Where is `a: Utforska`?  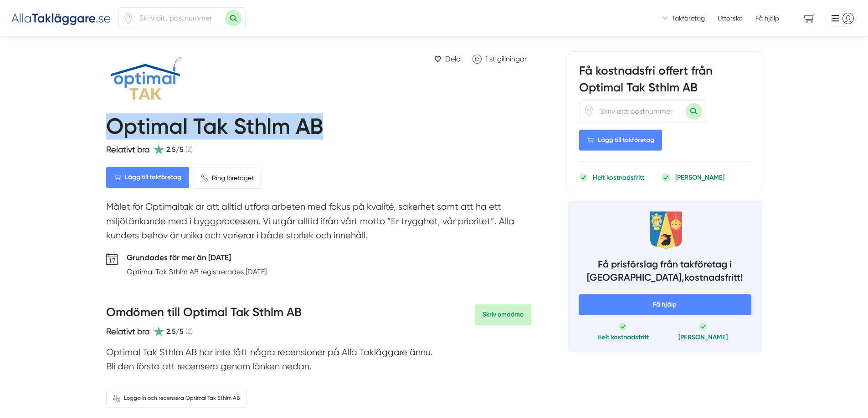 a: Utforska is located at coordinates (730, 18).